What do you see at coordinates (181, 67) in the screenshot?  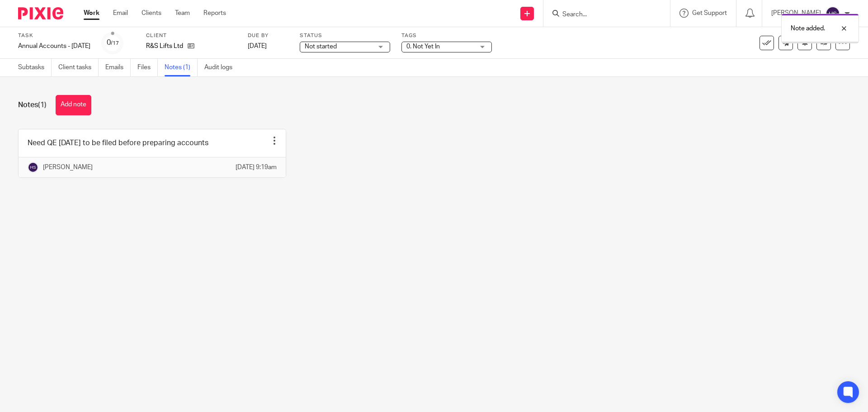 I see `a: Notes (1)` at bounding box center [181, 67].